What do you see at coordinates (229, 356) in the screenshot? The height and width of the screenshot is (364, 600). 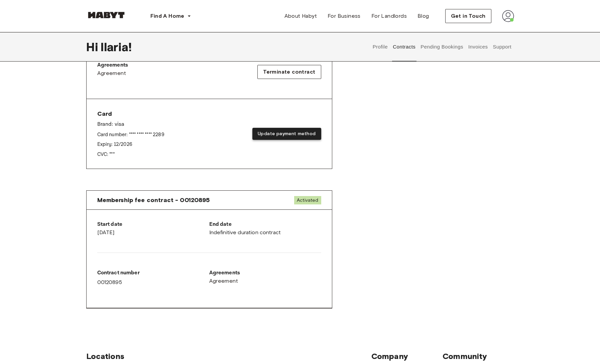 I see `span: Locations` at bounding box center [229, 356].